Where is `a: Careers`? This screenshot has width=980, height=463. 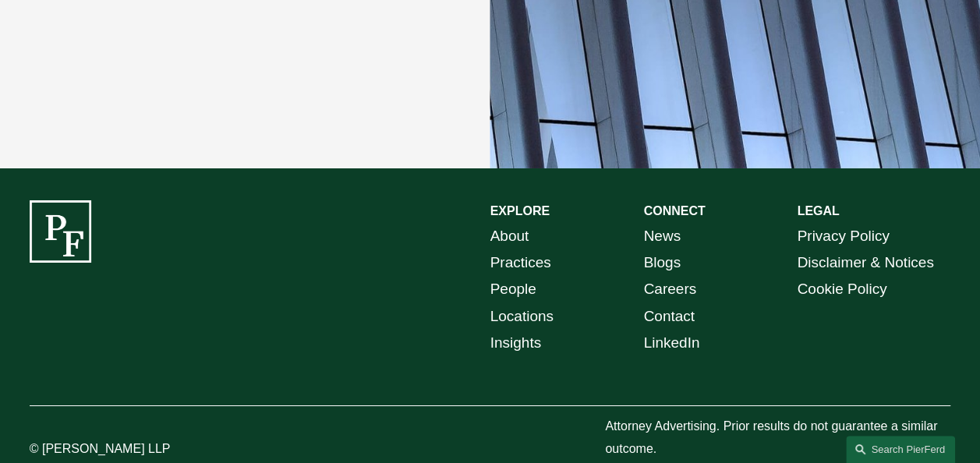 a: Careers is located at coordinates (670, 289).